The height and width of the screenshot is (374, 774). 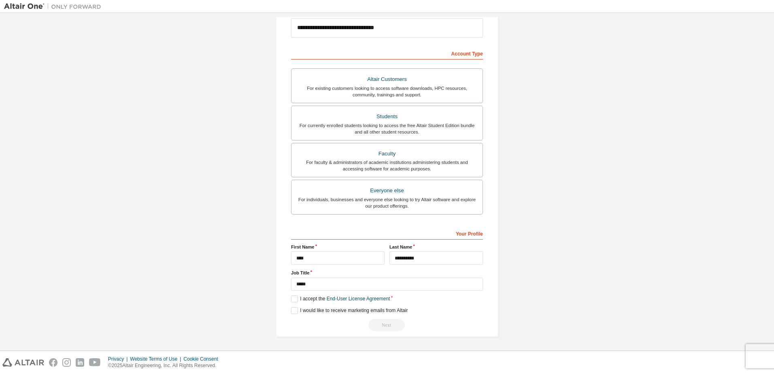 What do you see at coordinates (387, 233) in the screenshot?
I see `div: Your Profile` at bounding box center [387, 233].